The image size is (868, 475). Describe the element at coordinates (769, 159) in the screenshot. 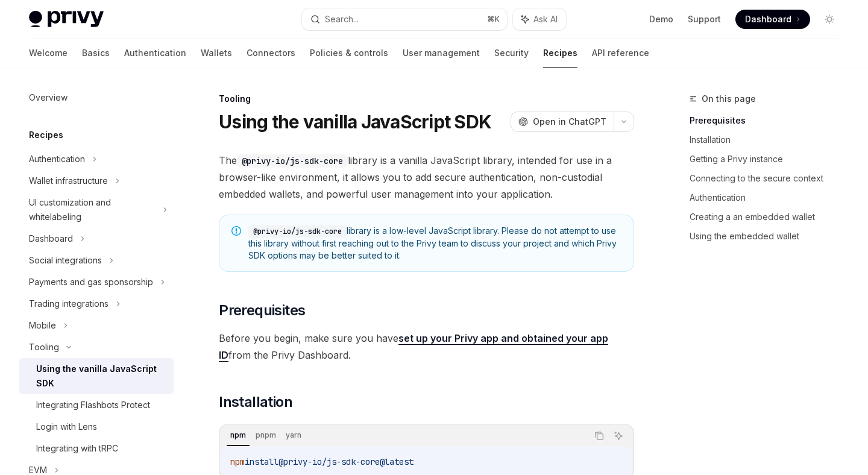

I see `a: Getting a Privy instance` at that location.